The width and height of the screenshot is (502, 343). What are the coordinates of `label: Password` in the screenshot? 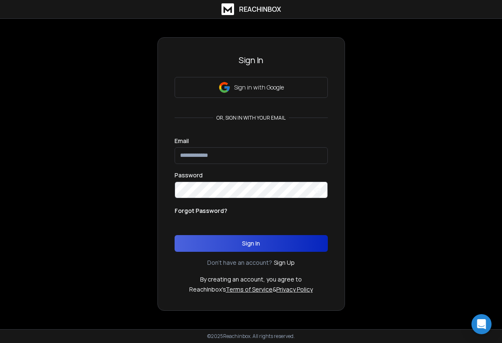 It's located at (188, 175).